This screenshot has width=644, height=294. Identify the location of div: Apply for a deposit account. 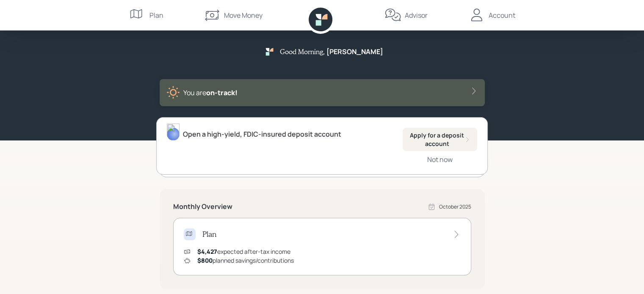
(440, 139).